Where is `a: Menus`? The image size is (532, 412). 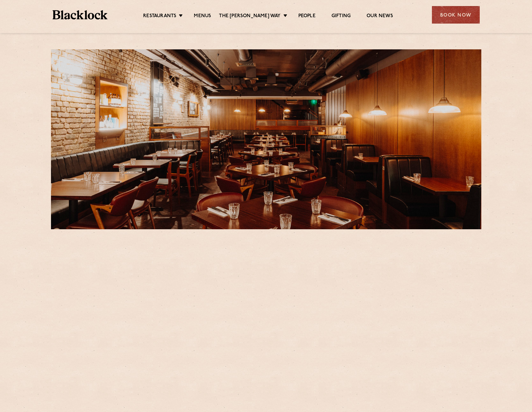 a: Menus is located at coordinates (202, 16).